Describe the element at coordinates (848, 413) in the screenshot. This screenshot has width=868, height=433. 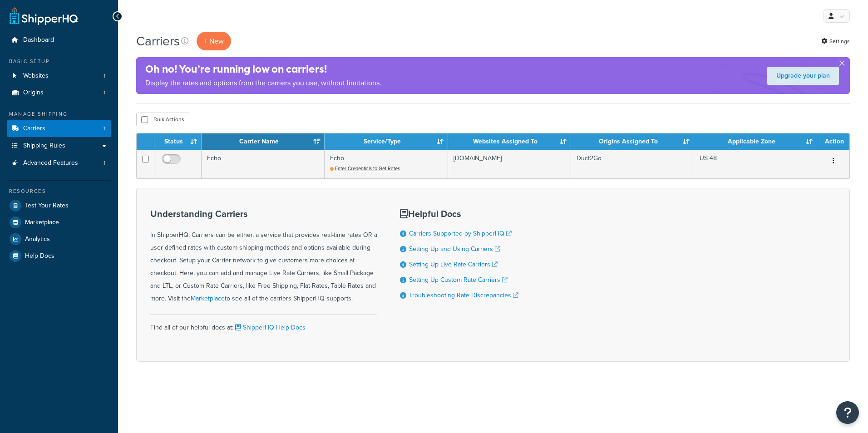
I see `button: Open Resource Center` at that location.